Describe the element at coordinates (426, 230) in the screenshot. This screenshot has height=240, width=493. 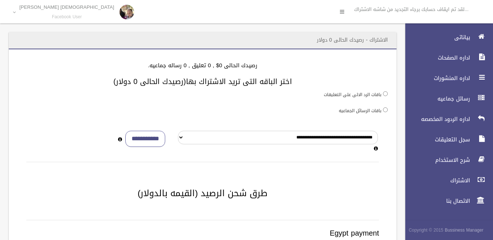
I see `span: Copyright © 2015` at that location.